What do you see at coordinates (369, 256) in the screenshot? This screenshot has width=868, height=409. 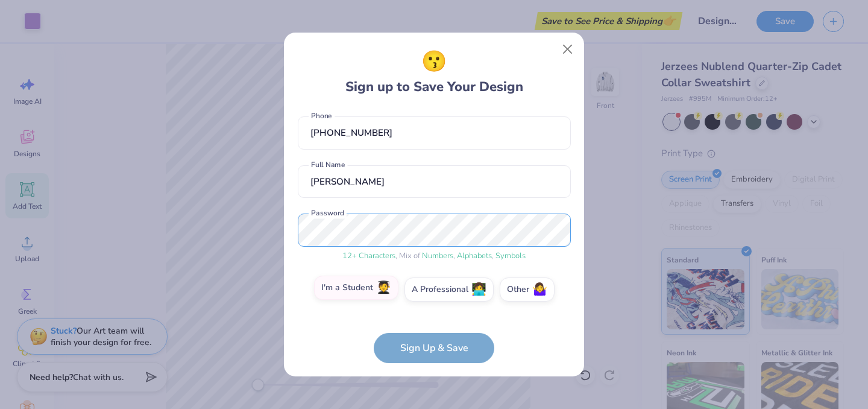 I see `span: 12 + Characters` at bounding box center [369, 256].